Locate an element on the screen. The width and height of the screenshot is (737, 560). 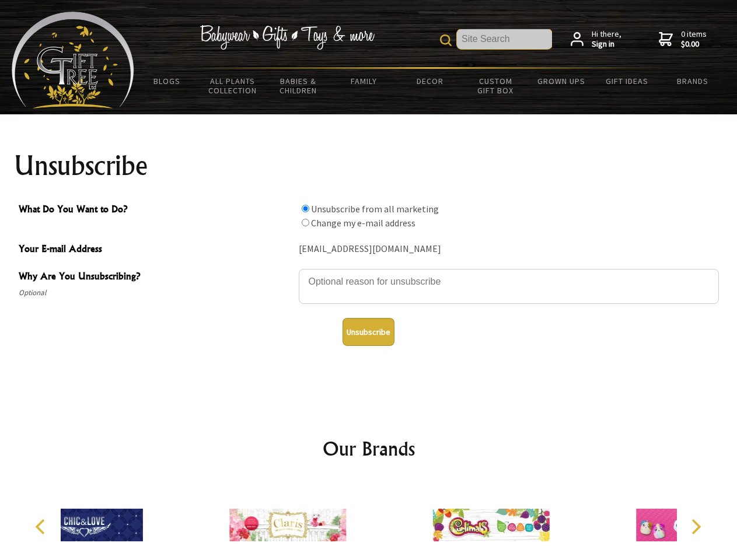
a: Brands is located at coordinates (692, 81).